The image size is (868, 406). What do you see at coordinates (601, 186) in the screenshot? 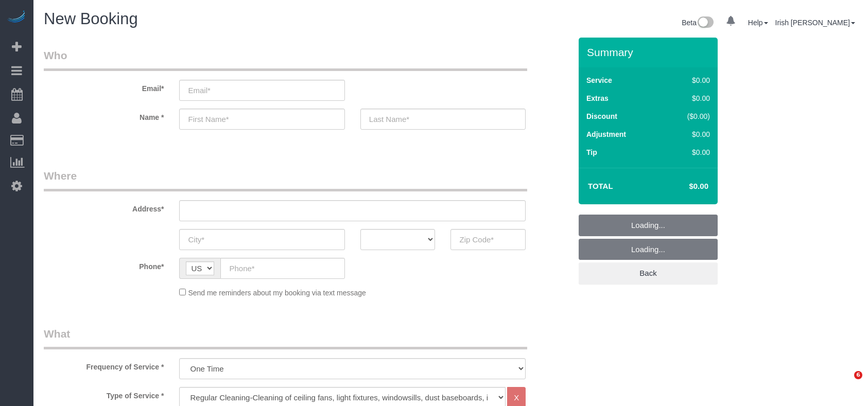
I see `strong: Total` at bounding box center [601, 186].